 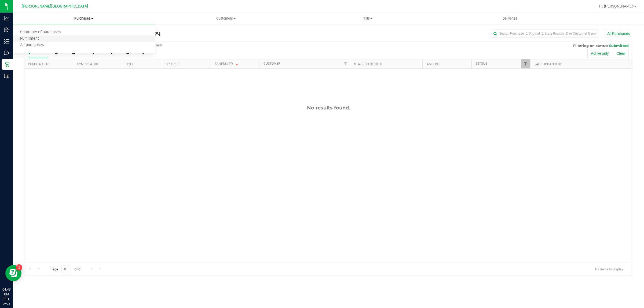 What do you see at coordinates (40, 32) in the screenshot?
I see `span: Summary of purchases` at bounding box center [40, 32].